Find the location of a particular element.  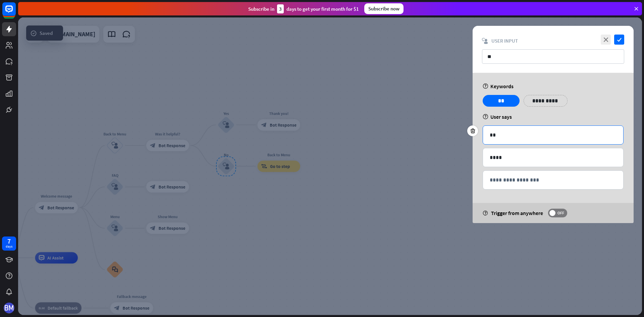

span: Trigger from anywhere is located at coordinates (517, 213).